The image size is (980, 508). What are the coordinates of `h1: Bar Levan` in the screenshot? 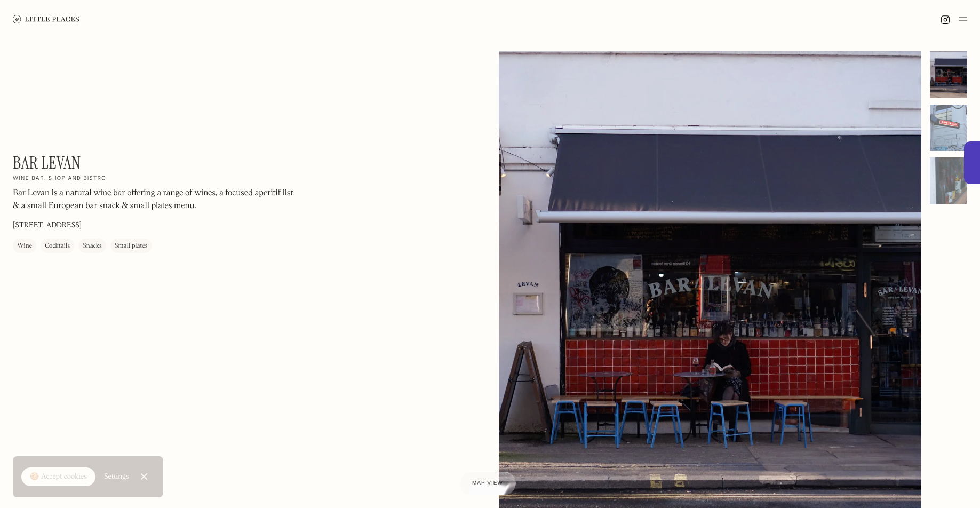 It's located at (47, 163).